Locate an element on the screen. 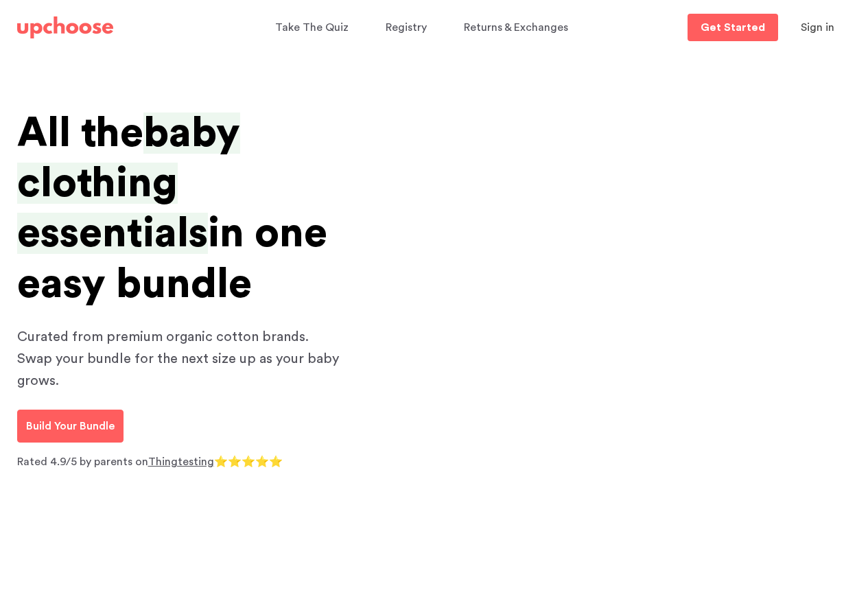 This screenshot has height=599, width=868. span: in one easy bundle is located at coordinates (172, 258).